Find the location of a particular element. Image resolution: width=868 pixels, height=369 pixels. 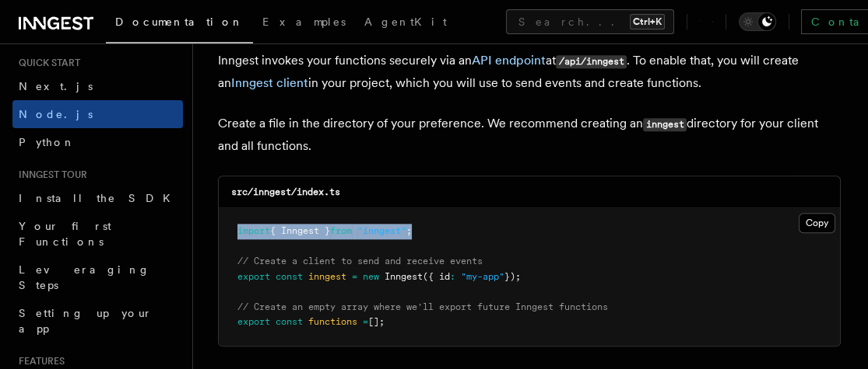

span: Examples is located at coordinates (304, 21).